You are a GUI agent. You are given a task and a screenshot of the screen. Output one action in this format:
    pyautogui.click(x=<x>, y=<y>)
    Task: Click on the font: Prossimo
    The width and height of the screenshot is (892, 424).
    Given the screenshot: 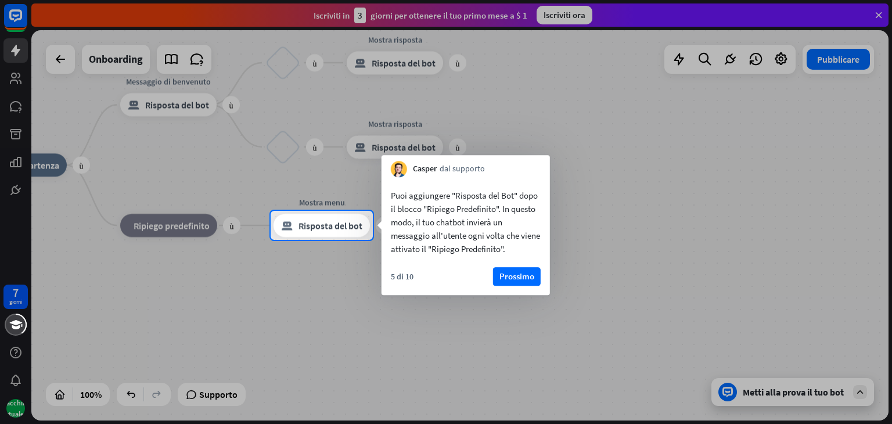 What is the action you would take?
    pyautogui.click(x=517, y=276)
    